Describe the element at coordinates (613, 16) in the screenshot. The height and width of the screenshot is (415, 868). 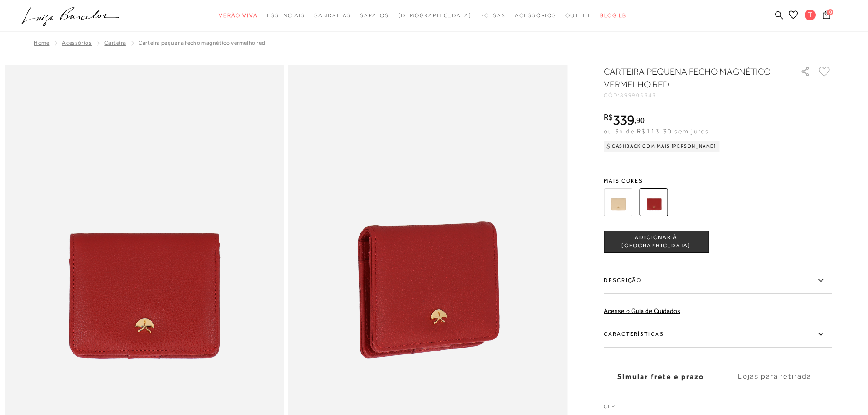
I see `a: BLOG LB` at that location.